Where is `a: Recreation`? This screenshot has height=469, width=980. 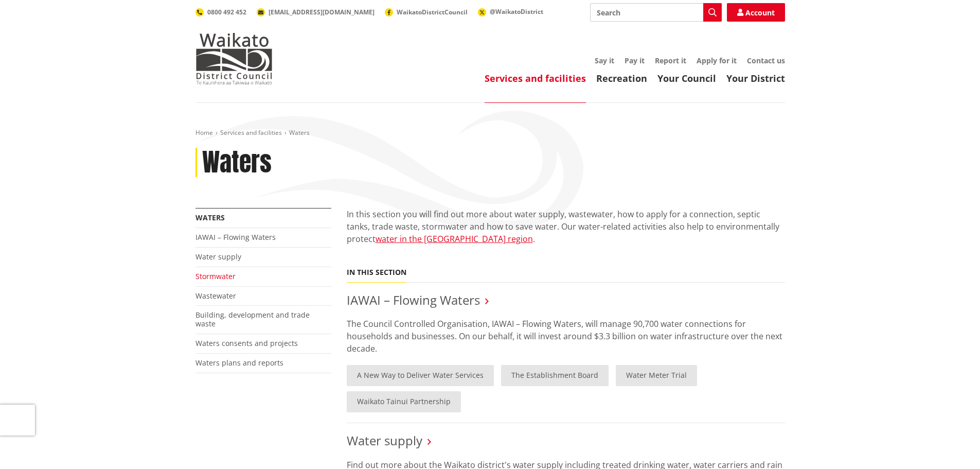
a: Recreation is located at coordinates (621, 78).